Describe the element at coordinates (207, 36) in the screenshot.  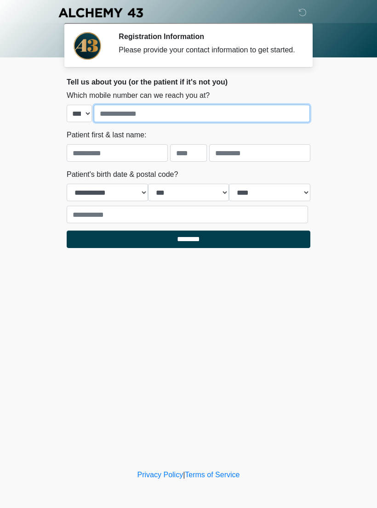
I see `h2: Registration Information` at that location.